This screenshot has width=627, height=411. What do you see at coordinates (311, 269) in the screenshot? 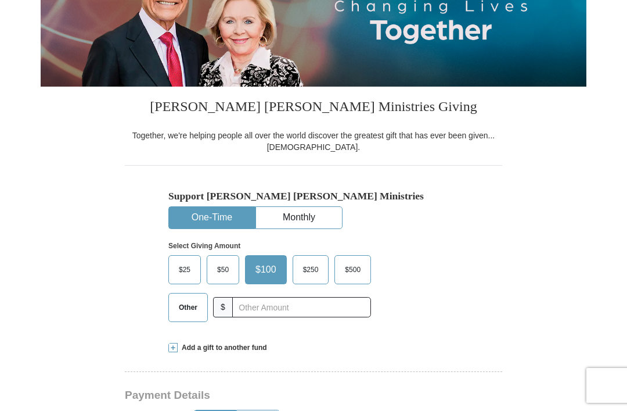
I see `span: $250` at bounding box center [311, 269].